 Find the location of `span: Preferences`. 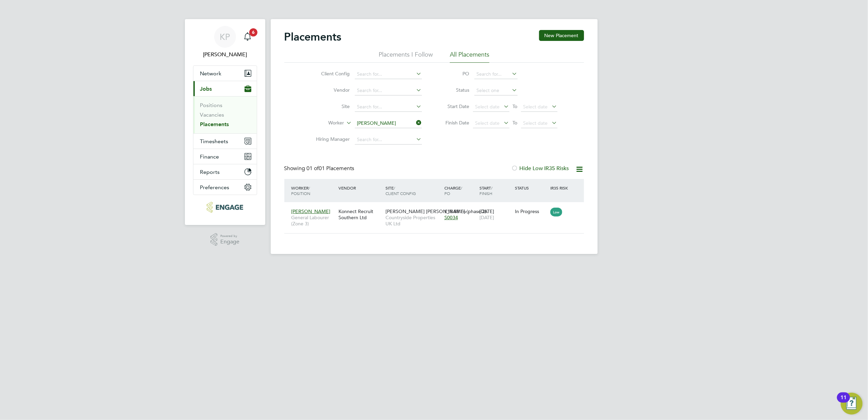

span: Preferences is located at coordinates (215, 187).